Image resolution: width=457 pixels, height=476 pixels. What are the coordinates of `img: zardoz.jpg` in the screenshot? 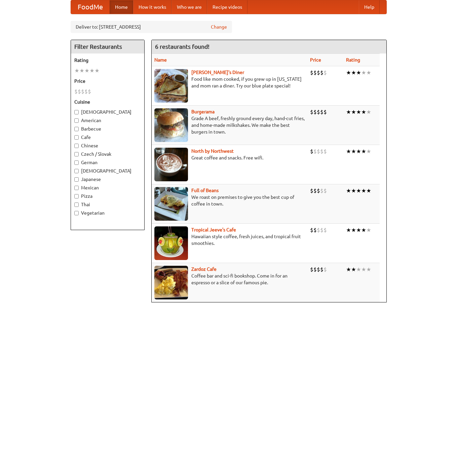 It's located at (171, 283).